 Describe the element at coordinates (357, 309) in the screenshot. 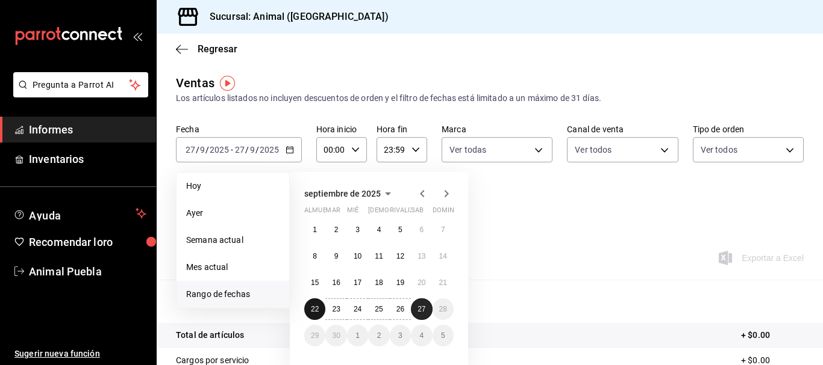

I see `button: 24 de septiembre de 2025` at that location.